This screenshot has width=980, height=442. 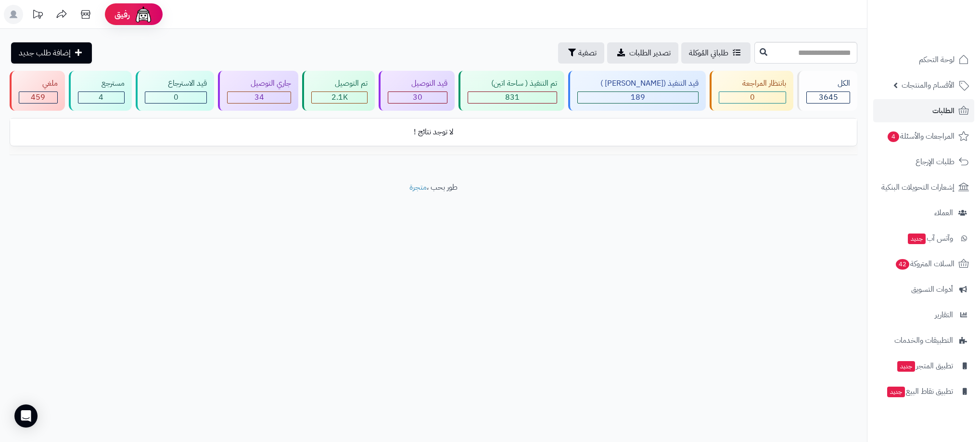 What do you see at coordinates (339, 83) in the screenshot?
I see `div: تم التوصيل` at bounding box center [339, 83].